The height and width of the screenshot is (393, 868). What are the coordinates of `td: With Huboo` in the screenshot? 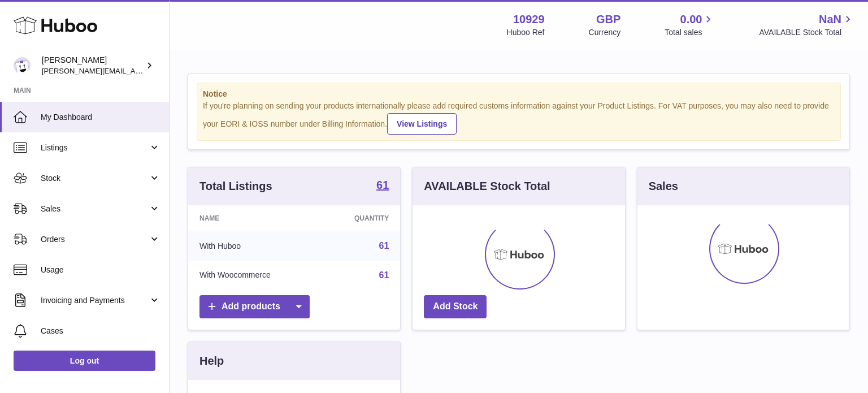 It's located at (253, 246).